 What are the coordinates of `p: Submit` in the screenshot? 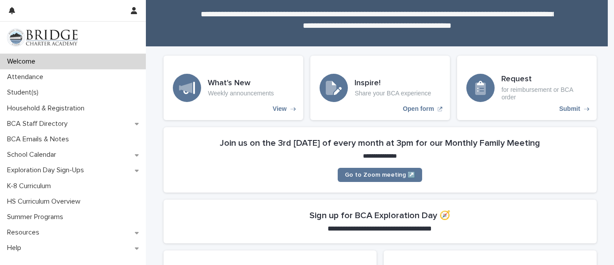 It's located at (569, 109).